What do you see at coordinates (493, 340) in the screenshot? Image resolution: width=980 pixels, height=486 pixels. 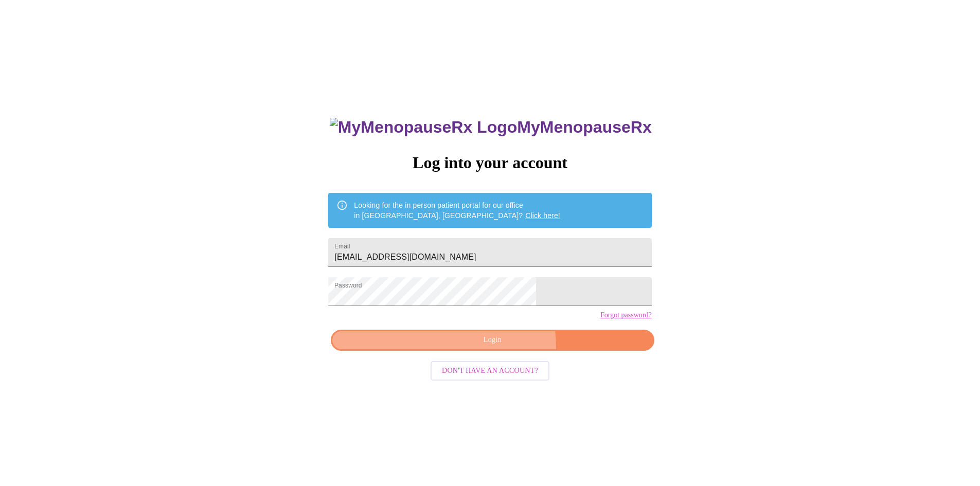 I see `button: Login` at bounding box center [493, 340].